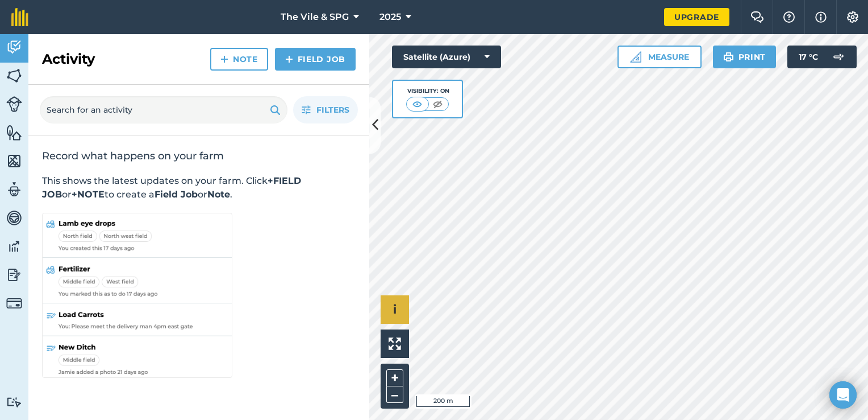  Describe the element at coordinates (822, 57) in the screenshot. I see `button: 17 °C` at that location.